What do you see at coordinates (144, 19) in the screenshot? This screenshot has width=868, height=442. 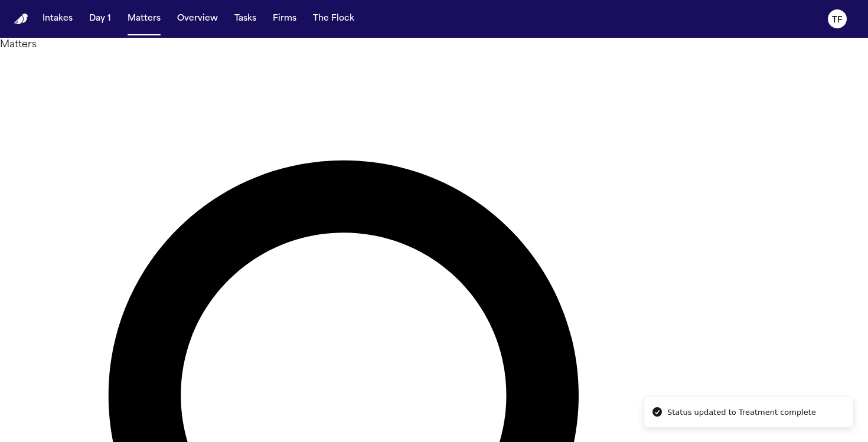 I see `a: Matters` at bounding box center [144, 19].